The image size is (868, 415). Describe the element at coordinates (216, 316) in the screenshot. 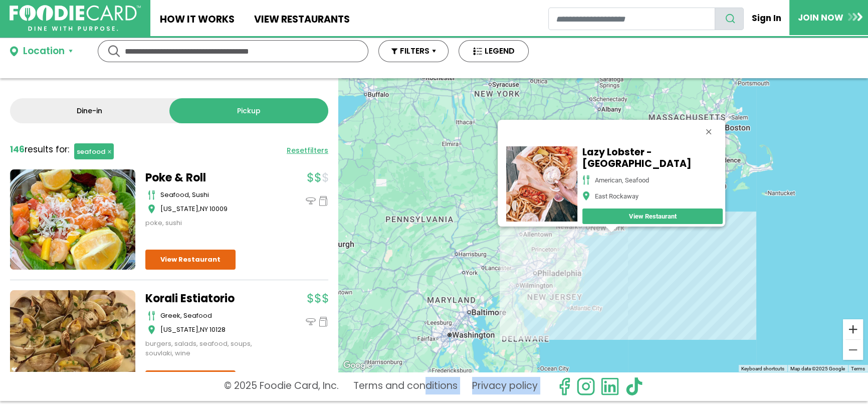

I see `div: Greek, Seafood` at that location.